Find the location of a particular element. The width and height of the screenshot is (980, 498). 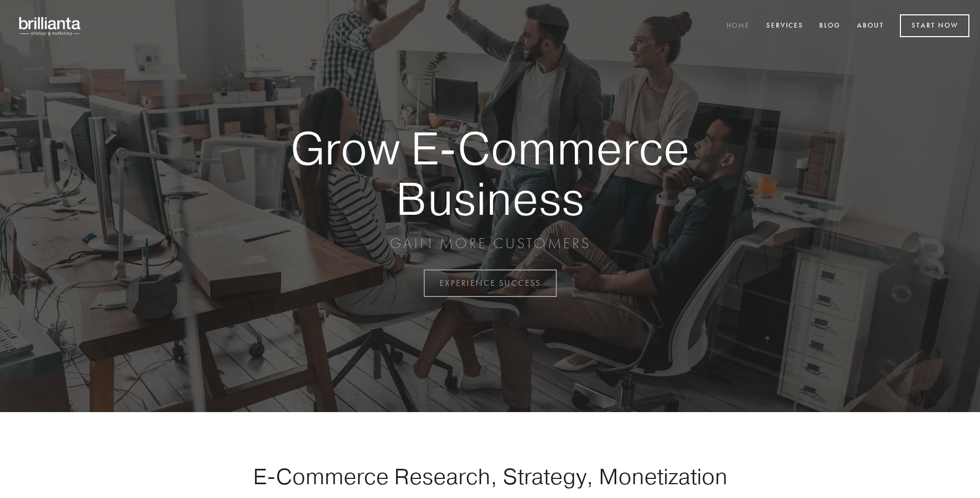

a: Start Now is located at coordinates (935, 26).